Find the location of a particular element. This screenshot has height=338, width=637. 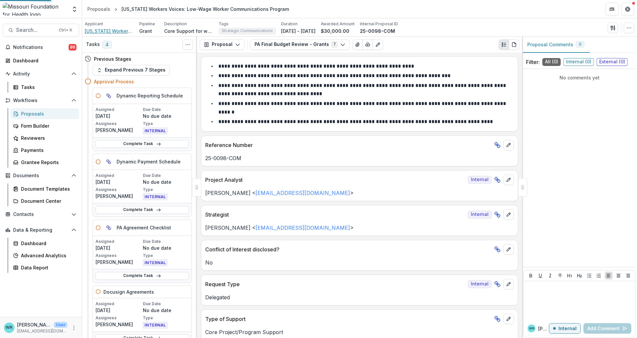

a: Data Report is located at coordinates (45, 268).